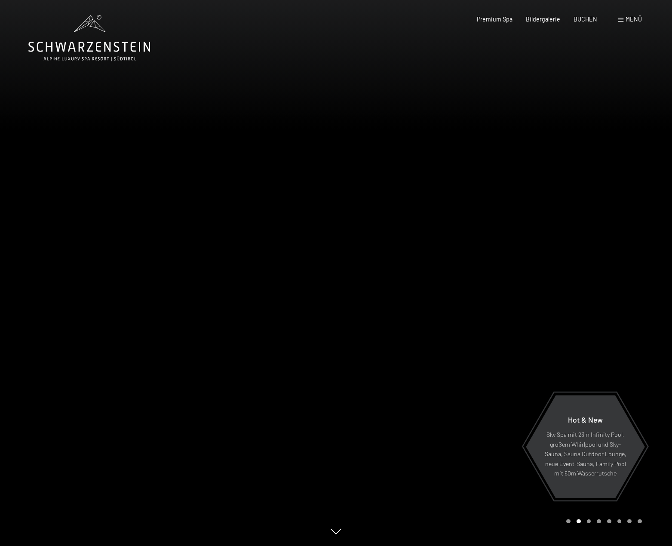 This screenshot has height=546, width=672. I want to click on div: Carousel Pagination, so click(603, 522).